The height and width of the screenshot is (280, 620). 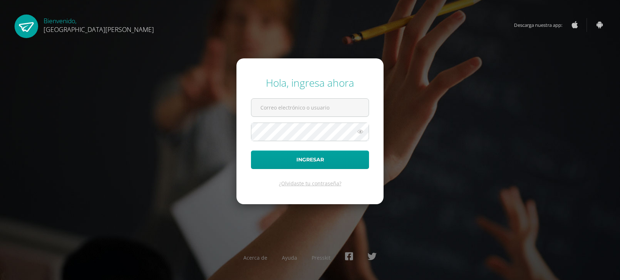 What do you see at coordinates (99, 24) in the screenshot?
I see `div: Bienvenido,` at bounding box center [99, 24].